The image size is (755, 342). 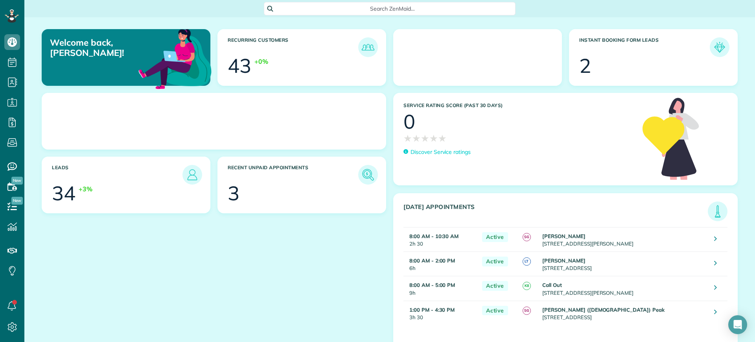 I want to click on div: Open Intercom Messenger, so click(x=737, y=324).